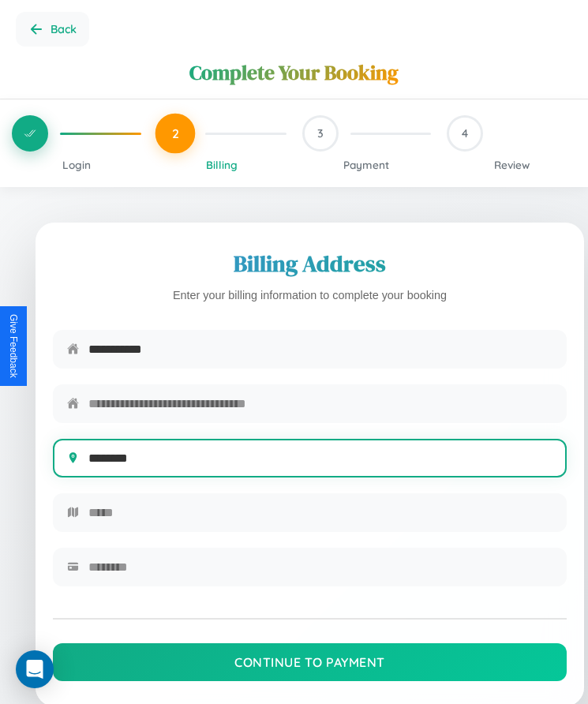 The image size is (588, 704). What do you see at coordinates (175, 134) in the screenshot?
I see `span: 2` at bounding box center [175, 134].